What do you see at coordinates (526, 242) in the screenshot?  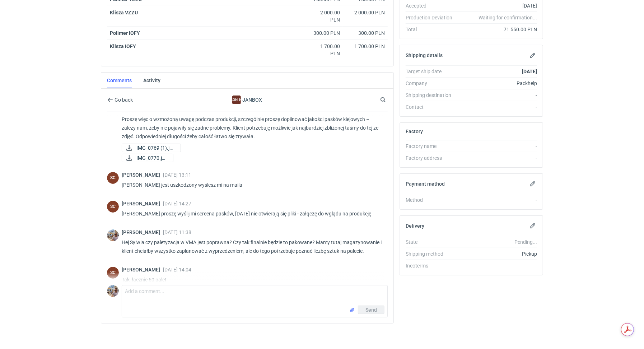 I see `em: Pending...` at bounding box center [526, 242].